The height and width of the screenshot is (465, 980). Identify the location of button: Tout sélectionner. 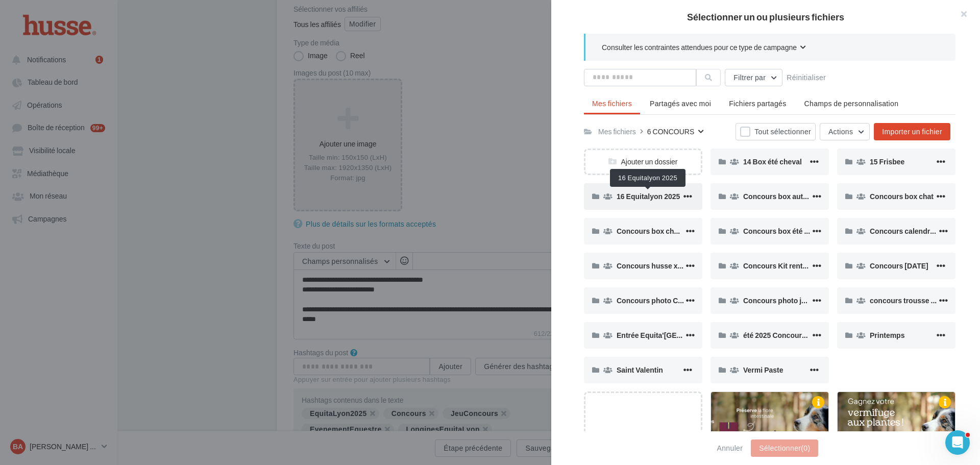
(775, 132).